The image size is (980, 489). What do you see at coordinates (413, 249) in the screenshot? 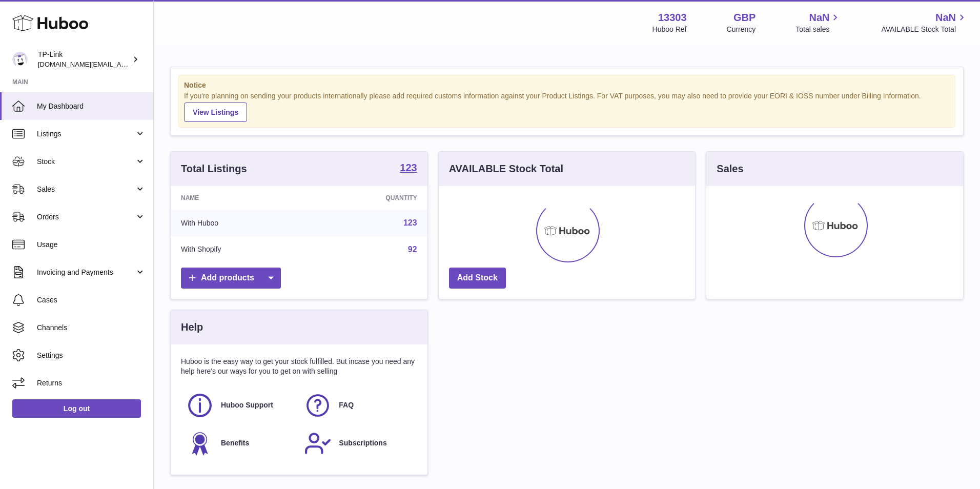
I see `a: 92` at bounding box center [413, 249].